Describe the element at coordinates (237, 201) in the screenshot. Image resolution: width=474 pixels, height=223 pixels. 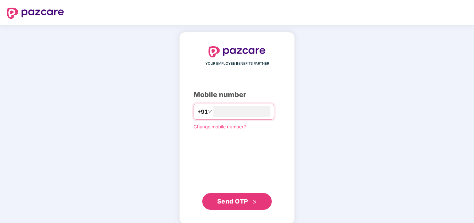
I see `button: Send OTPdouble-right` at that location.